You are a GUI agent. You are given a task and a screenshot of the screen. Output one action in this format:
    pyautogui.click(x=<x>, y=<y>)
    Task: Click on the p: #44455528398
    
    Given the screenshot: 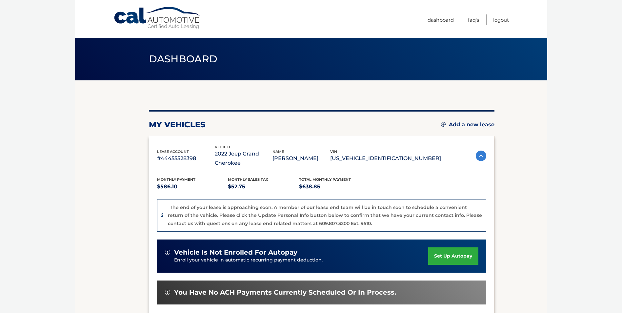 What is the action you would take?
    pyautogui.click(x=186, y=158)
    